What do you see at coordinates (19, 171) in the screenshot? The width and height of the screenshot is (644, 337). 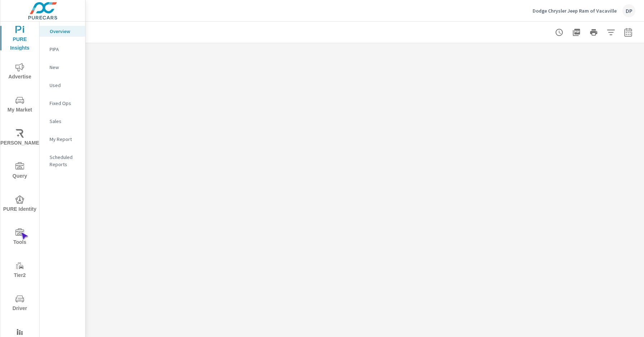 I see `span: Query` at bounding box center [19, 171].